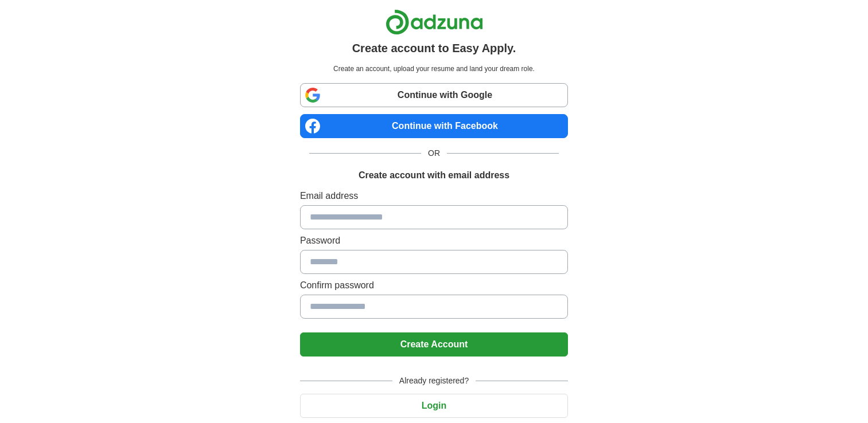  What do you see at coordinates (434, 381) in the screenshot?
I see `span: Already registered?` at bounding box center [434, 381].